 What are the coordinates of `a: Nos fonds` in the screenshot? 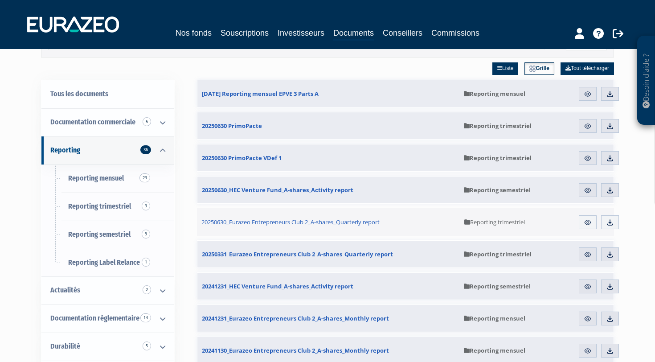 It's located at (193, 33).